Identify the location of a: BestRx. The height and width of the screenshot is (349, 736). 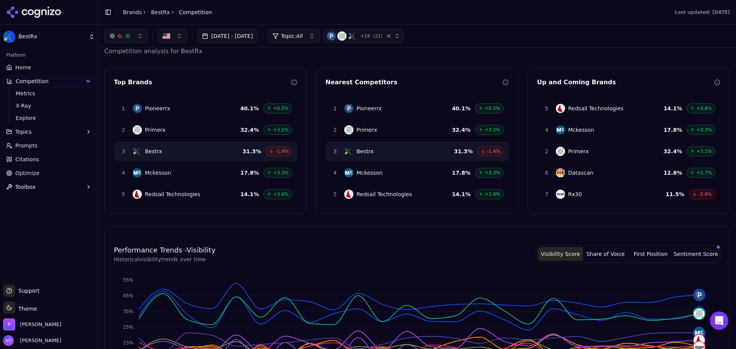
(160, 12).